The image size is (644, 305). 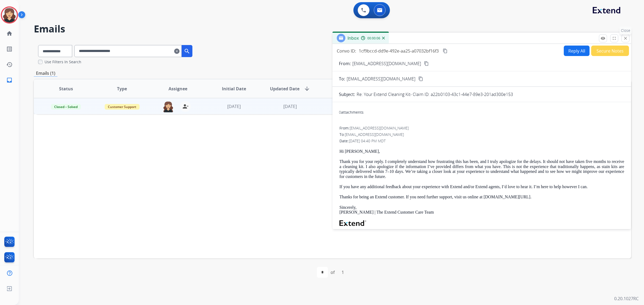 What do you see at coordinates (347, 95) in the screenshot?
I see `p: Subject:` at bounding box center [347, 95].